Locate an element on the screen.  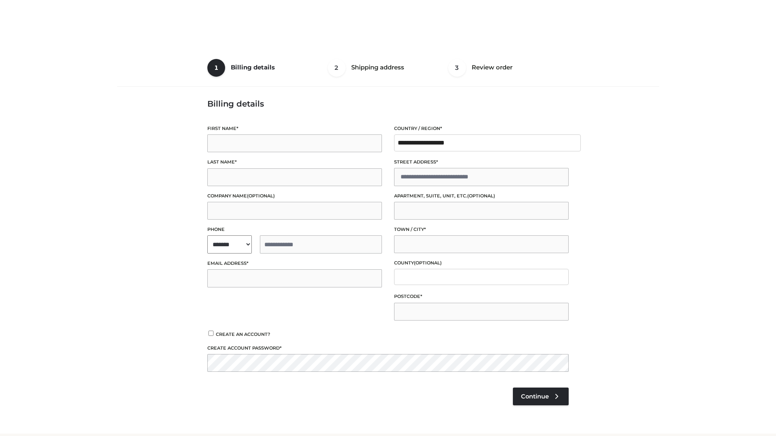
span: Shipping address is located at coordinates (377, 67).